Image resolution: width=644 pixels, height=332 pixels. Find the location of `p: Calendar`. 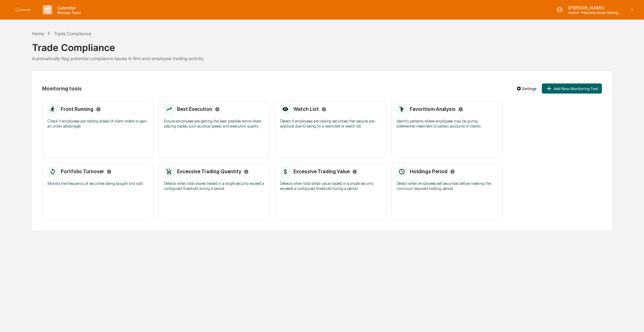

p: Calendar is located at coordinates (68, 8).